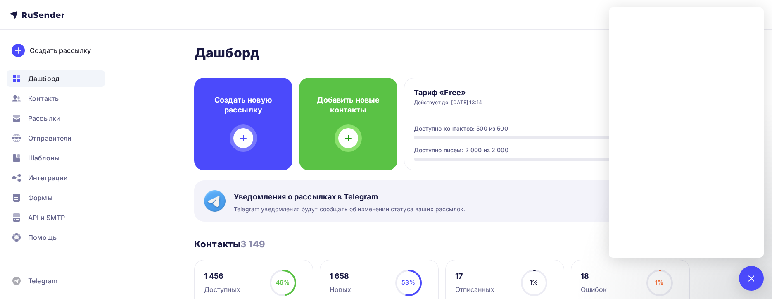  Describe the element at coordinates (43, 281) in the screenshot. I see `span: Telegram` at that location.